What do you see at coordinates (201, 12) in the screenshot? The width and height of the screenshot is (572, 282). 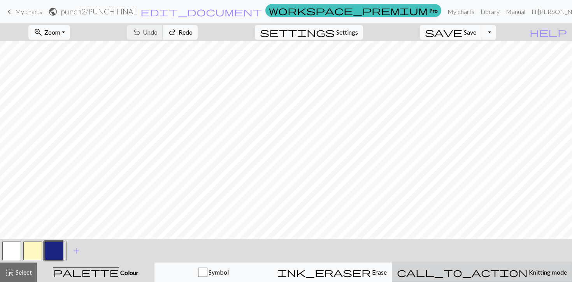 I see `span: edit_document` at bounding box center [201, 12].